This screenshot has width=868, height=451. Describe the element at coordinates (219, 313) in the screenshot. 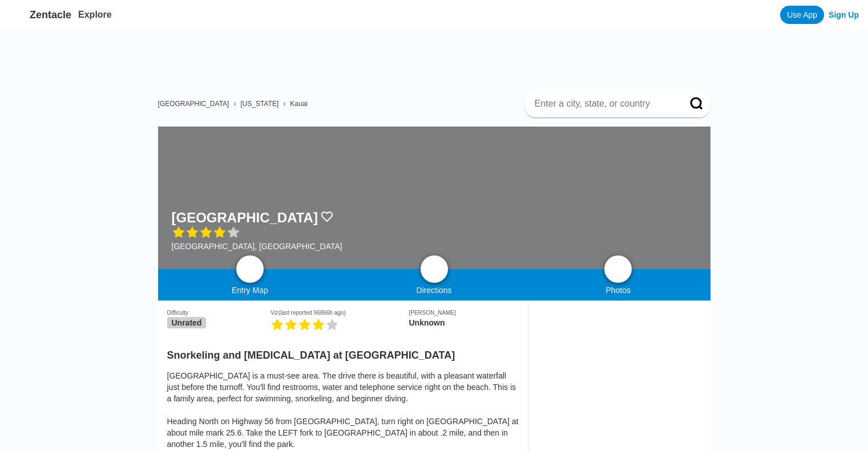

I see `div: Difficulty` at that location.